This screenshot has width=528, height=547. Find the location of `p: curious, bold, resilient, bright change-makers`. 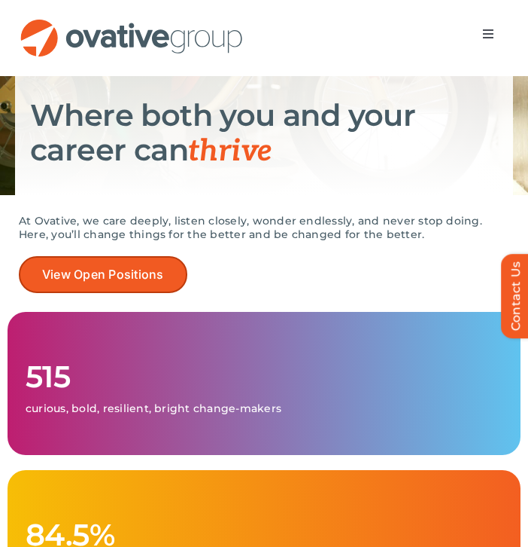

p: curious, bold, resilient, bright change-makers is located at coordinates (264, 408).